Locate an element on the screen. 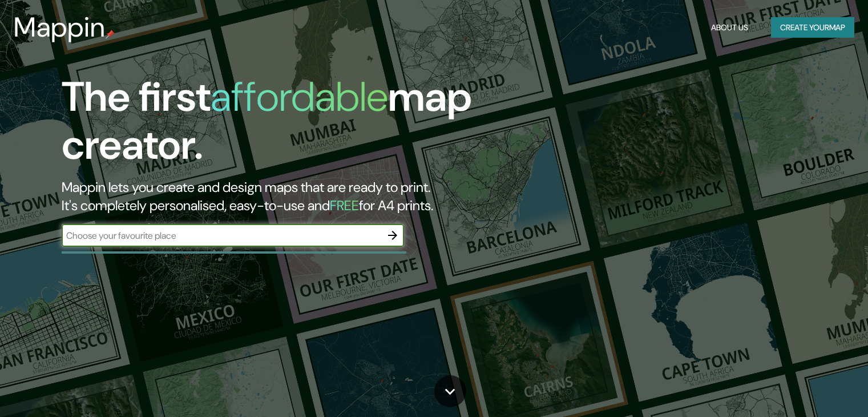 This screenshot has height=417, width=868. button: Create yourmap is located at coordinates (812, 27).